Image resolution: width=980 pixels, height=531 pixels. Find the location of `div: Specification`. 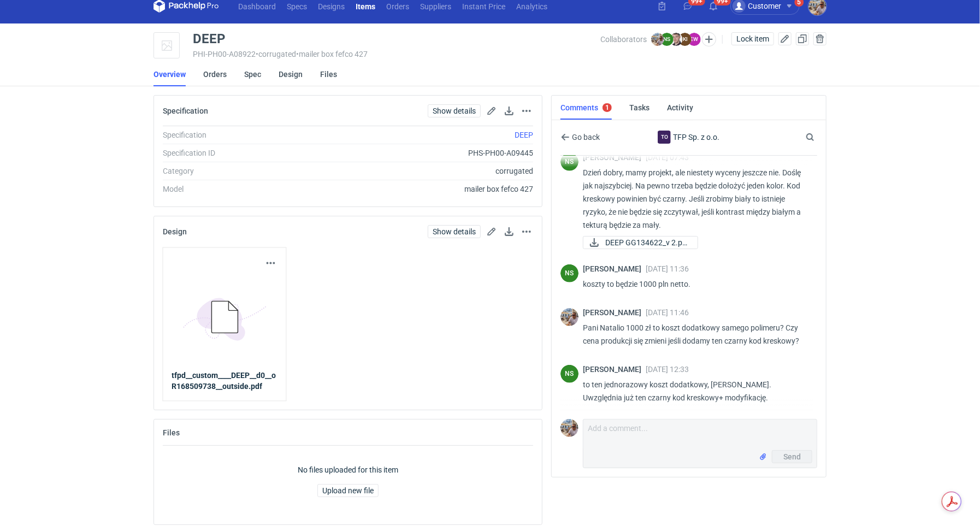

div: Specification is located at coordinates (237, 135).